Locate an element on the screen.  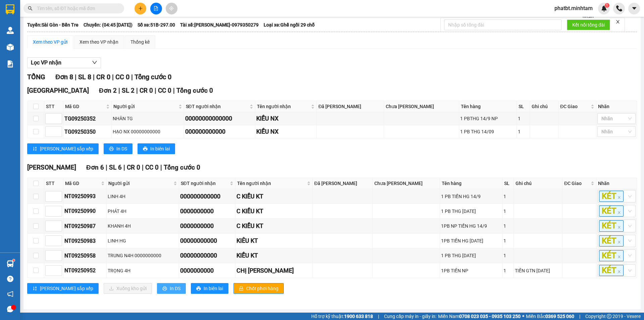
span: search is located at coordinates (31, 8).